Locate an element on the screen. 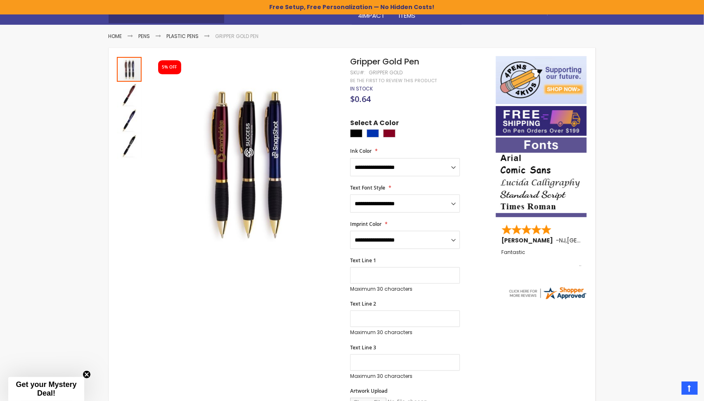 This screenshot has height=401, width=704. div: Burgundy is located at coordinates (389, 133).